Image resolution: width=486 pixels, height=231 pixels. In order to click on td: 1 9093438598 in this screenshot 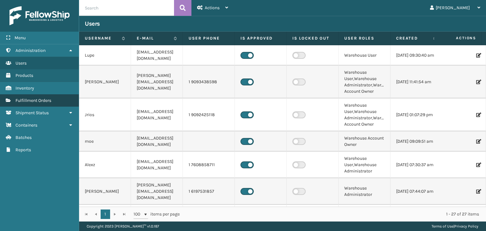, I will do `click(209, 82)`.